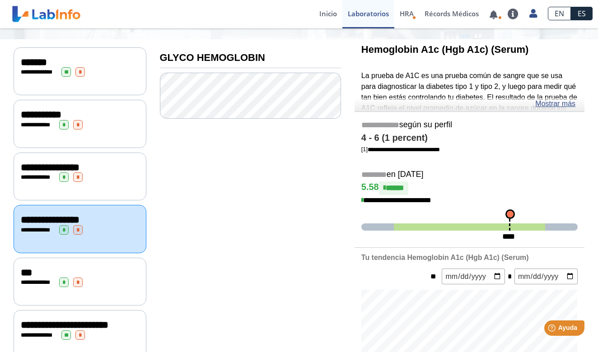 The image size is (598, 352). I want to click on b: Hemoglobin A1c (Hgb A1c) (Serum), so click(445, 49).